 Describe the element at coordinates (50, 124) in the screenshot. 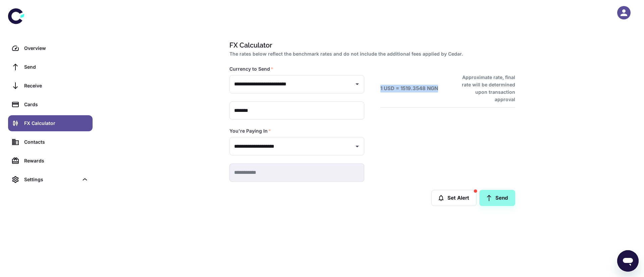

I see `a: FX Calculator` at that location.